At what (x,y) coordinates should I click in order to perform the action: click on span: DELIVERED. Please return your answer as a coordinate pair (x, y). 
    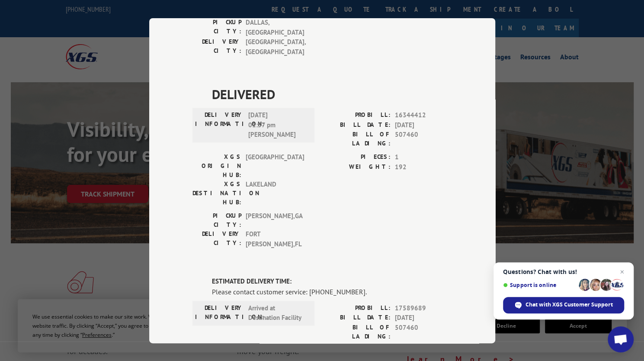
    Looking at the image, I should click on (331, 94).